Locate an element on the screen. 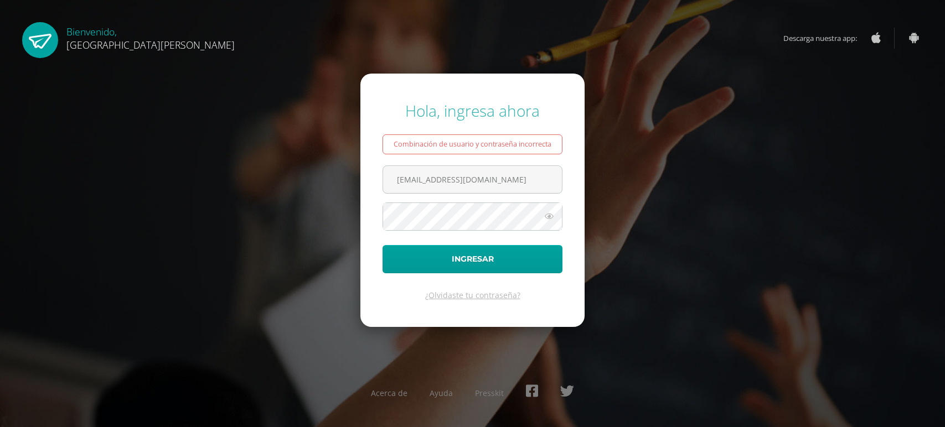  span: Descarga nuestra app: is located at coordinates (825, 38).